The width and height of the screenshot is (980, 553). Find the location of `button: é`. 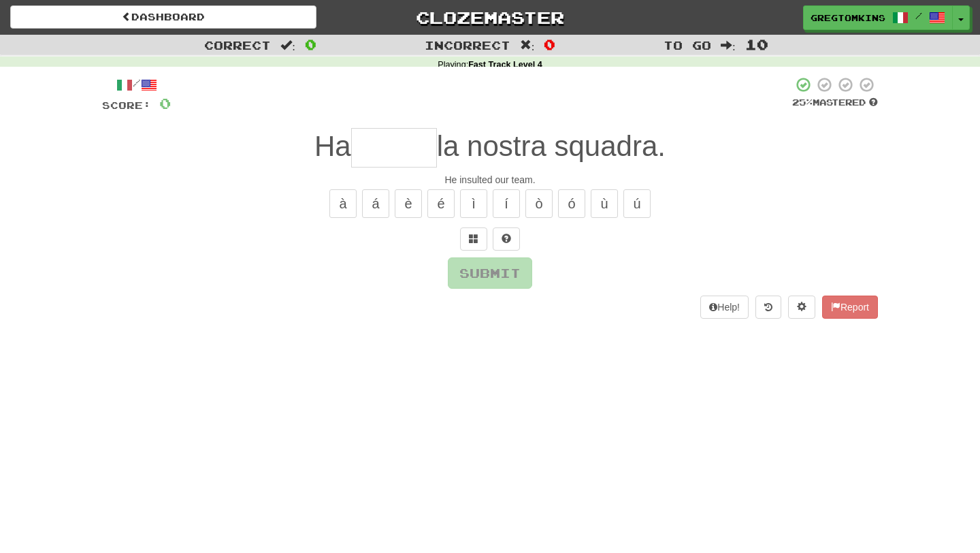

button: é is located at coordinates (441, 204).